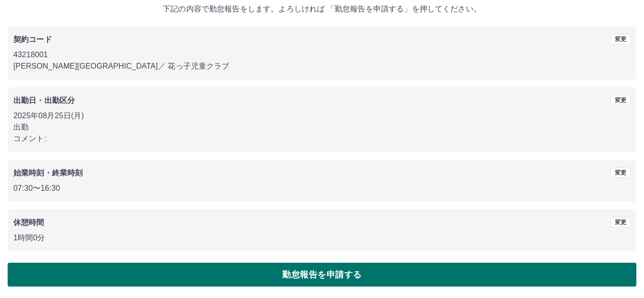 Image resolution: width=644 pixels, height=298 pixels. What do you see at coordinates (322, 139) in the screenshot?
I see `p: コメント:` at bounding box center [322, 139].